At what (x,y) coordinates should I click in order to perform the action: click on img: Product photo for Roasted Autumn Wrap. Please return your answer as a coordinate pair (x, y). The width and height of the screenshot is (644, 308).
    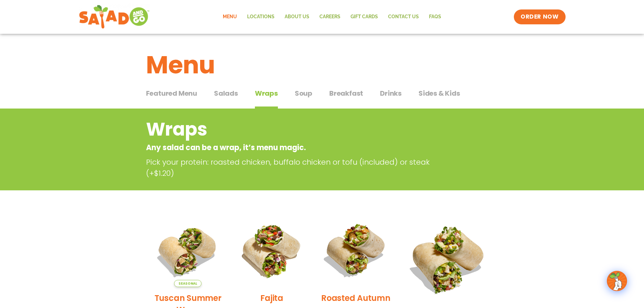
    Looking at the image, I should click on (356, 250).